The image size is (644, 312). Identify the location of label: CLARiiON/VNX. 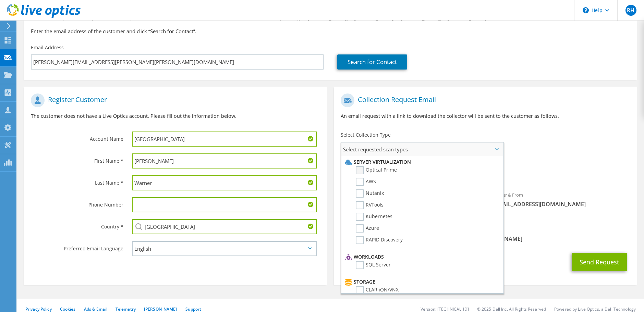
(377, 290).